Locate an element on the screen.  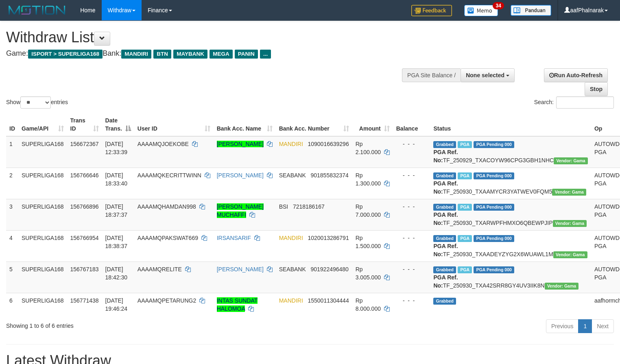
span: BSI is located at coordinates (283, 206).